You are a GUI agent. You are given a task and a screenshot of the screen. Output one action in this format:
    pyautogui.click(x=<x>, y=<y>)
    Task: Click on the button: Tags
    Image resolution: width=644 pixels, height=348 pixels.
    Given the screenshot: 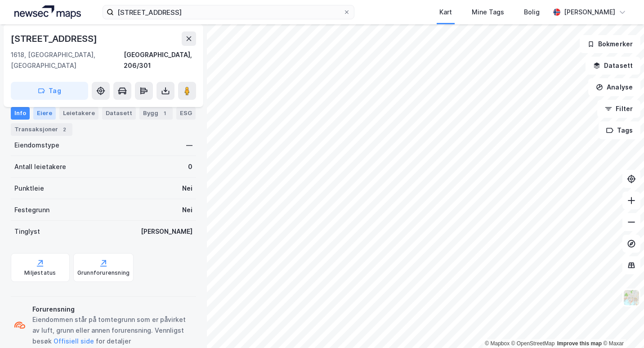 What is the action you would take?
    pyautogui.click(x=619, y=130)
    